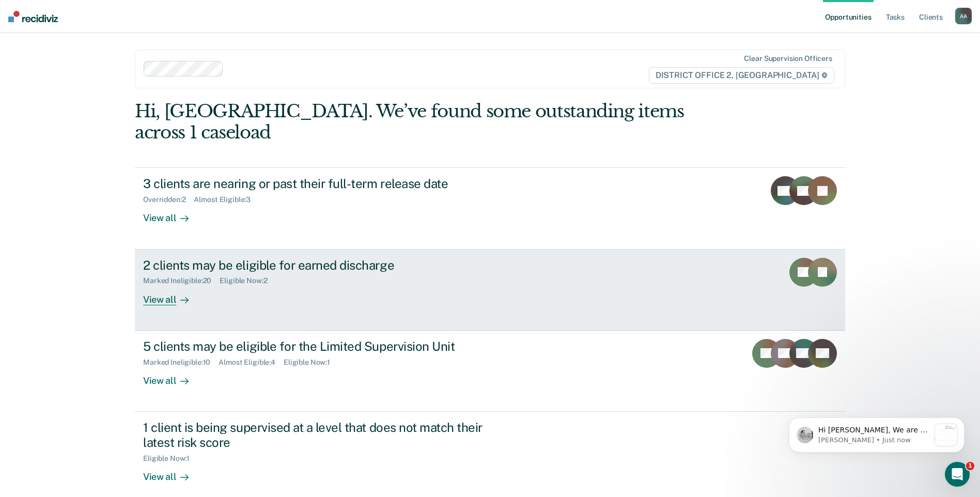 This screenshot has width=980, height=497. What do you see at coordinates (490, 371) in the screenshot?
I see `a: 5 clients may be eligible for the Limited Supervision UnitMarked Ineligible:10Almost Eligible:4El...` at bounding box center [490, 371].